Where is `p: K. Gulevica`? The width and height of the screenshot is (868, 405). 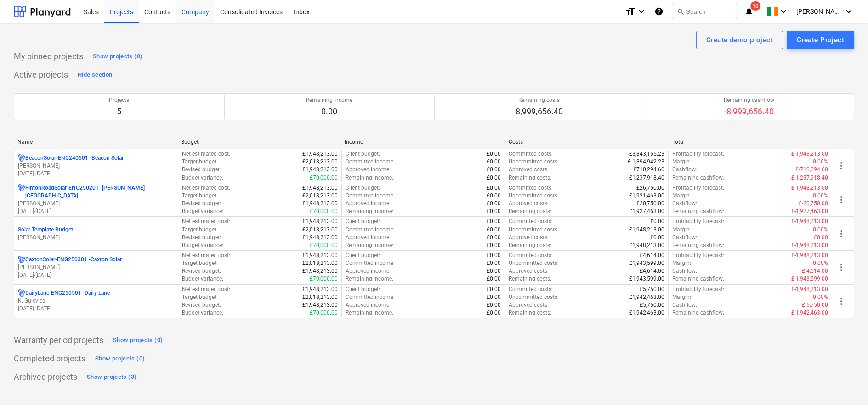
p: K. Gulevica is located at coordinates (96, 301).